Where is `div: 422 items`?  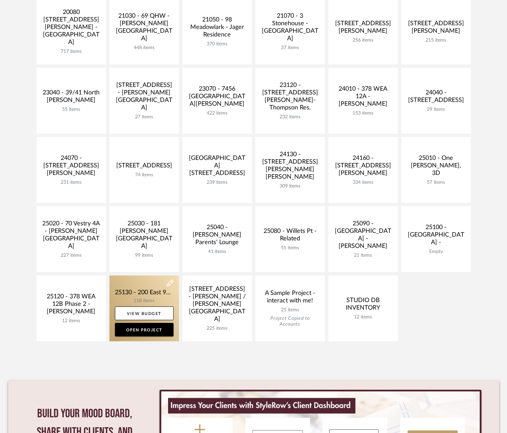 div: 422 items is located at coordinates (217, 113).